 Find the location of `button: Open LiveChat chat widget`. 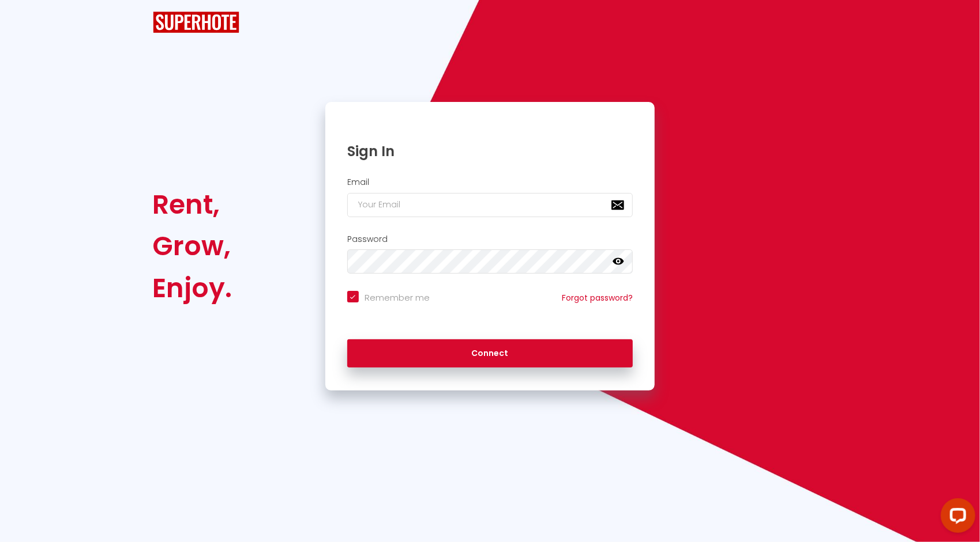

button: Open LiveChat chat widget is located at coordinates (26, 22).